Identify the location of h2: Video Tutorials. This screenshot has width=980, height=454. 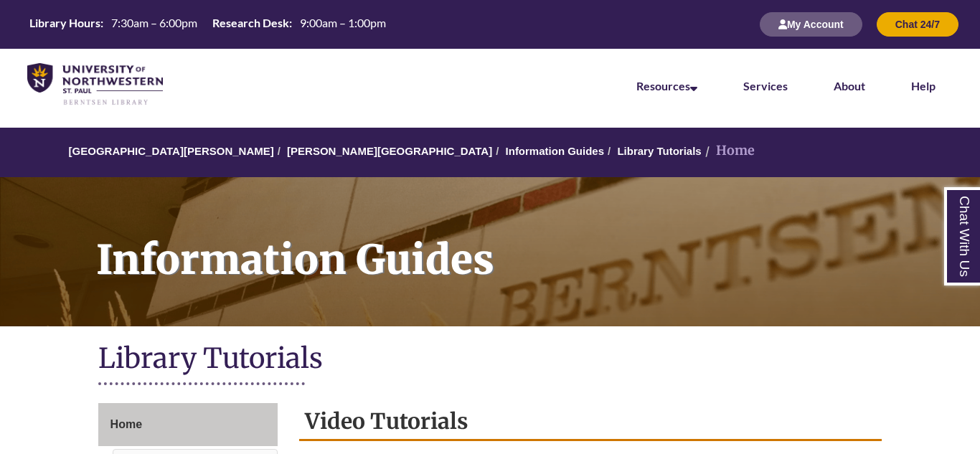
(590, 422).